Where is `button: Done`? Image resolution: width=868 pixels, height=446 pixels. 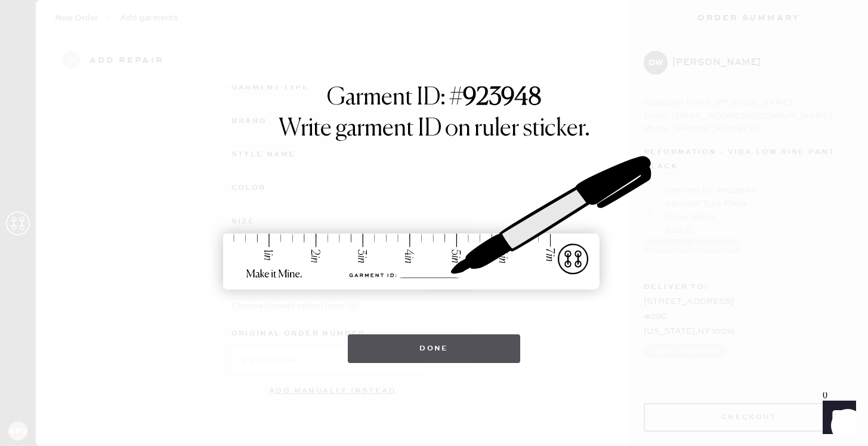 button: Done is located at coordinates (434, 348).